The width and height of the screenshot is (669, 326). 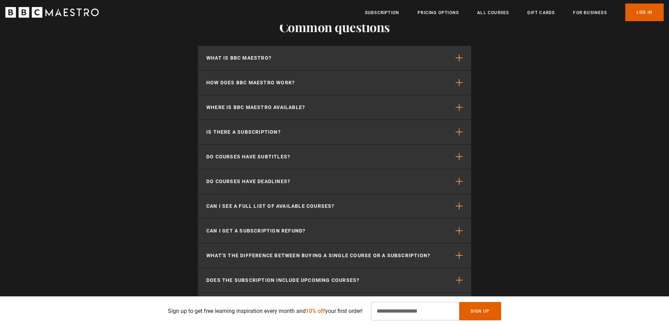 What do you see at coordinates (334, 206) in the screenshot?
I see `button: Can I see a full list of available courses?` at bounding box center [334, 206].